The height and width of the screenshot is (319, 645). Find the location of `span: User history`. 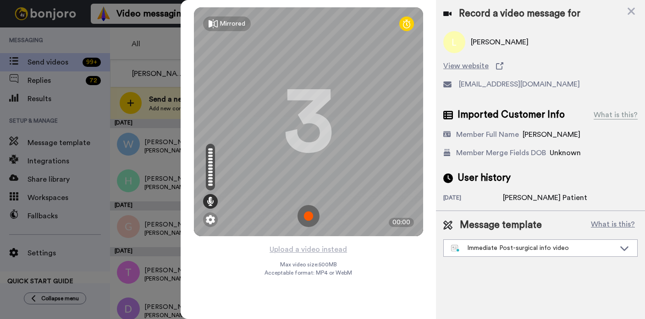

span: User history is located at coordinates (484, 178).